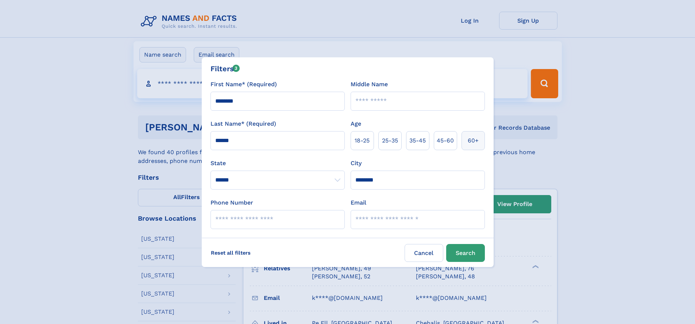 The width and height of the screenshot is (695, 324). What do you see at coordinates (243, 124) in the screenshot?
I see `label: Last Name* (Required)` at bounding box center [243, 124].